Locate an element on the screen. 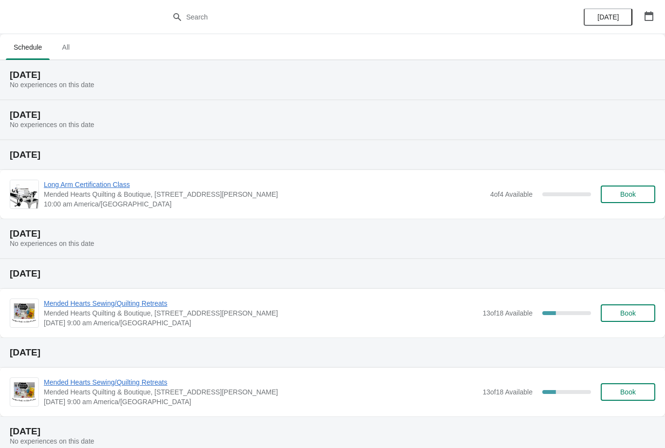 The height and width of the screenshot is (448, 665). span: 4 of 4 Available is located at coordinates (511, 194).